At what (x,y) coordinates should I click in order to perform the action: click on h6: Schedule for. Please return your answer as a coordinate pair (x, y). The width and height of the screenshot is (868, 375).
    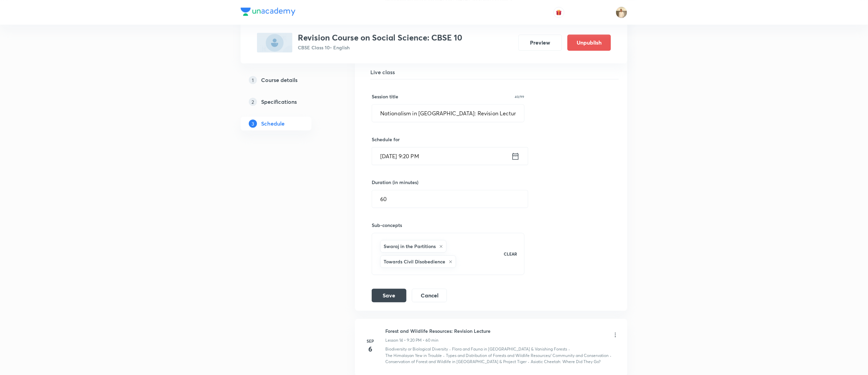
    Looking at the image, I should click on (448, 139).